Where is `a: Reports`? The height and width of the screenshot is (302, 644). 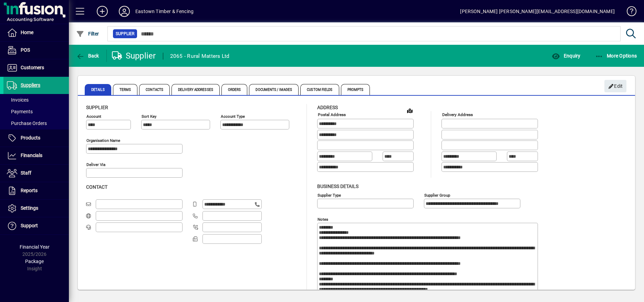 a: Reports is located at coordinates (36, 191).